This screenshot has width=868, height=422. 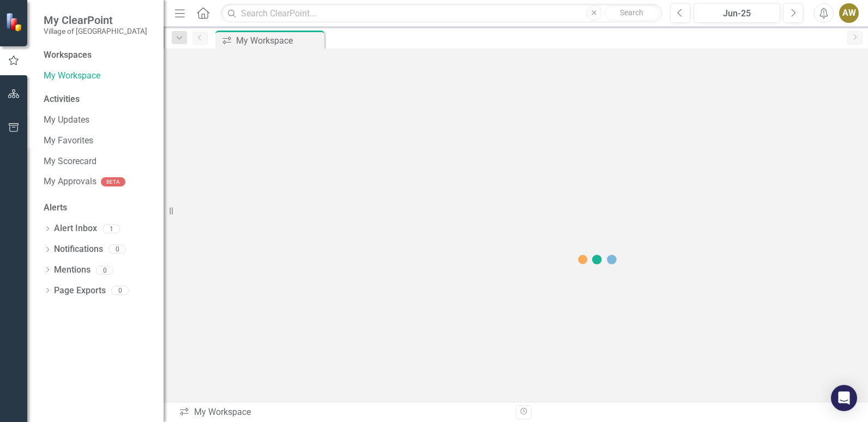 I want to click on img: ClearPoint Strategy, so click(x=14, y=22).